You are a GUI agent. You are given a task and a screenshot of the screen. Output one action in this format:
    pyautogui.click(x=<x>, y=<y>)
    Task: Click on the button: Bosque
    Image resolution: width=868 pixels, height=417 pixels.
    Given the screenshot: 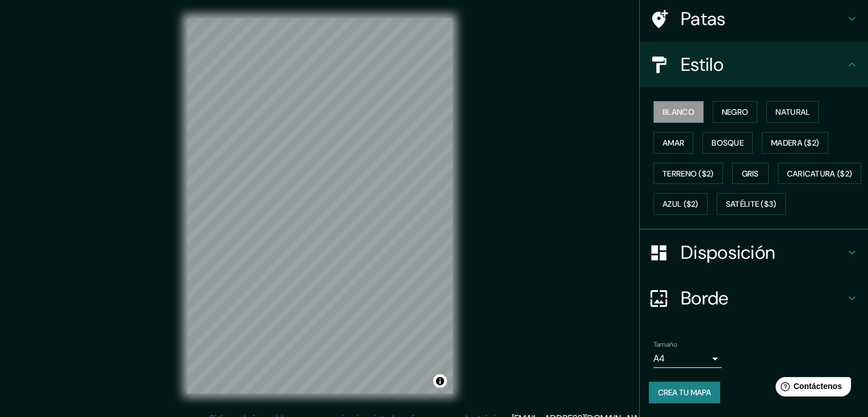 What is the action you would take?
    pyautogui.click(x=727, y=143)
    